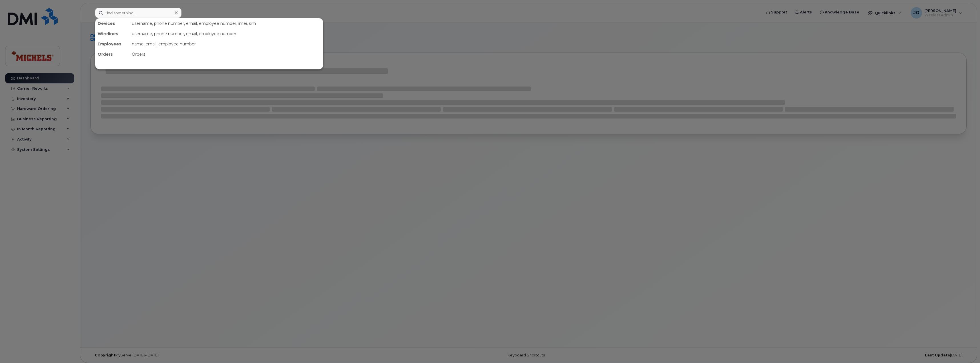 The image size is (980, 363). Describe the element at coordinates (112, 44) in the screenshot. I see `div: Employees` at that location.